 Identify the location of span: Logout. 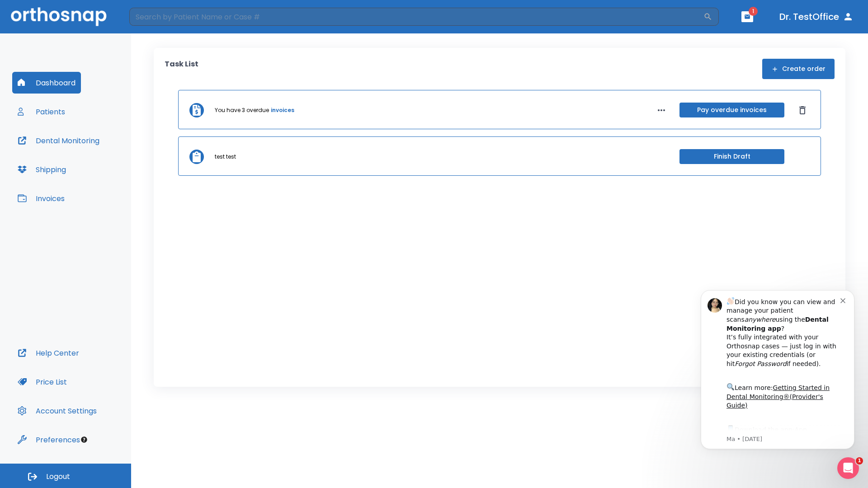
(58, 477).